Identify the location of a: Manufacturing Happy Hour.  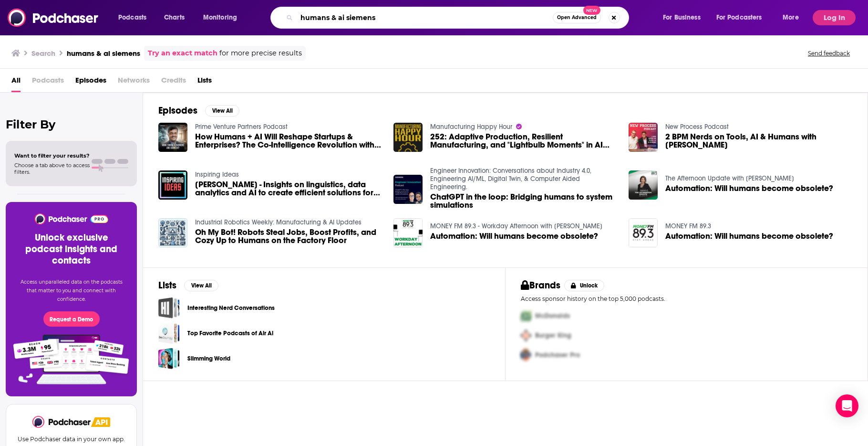
(472, 126).